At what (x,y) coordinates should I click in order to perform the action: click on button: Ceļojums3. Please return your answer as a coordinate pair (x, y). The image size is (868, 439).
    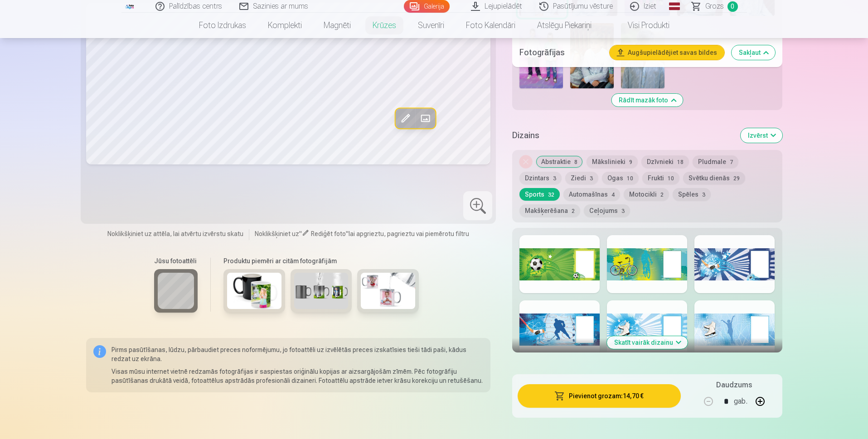
    Looking at the image, I should click on (607, 211).